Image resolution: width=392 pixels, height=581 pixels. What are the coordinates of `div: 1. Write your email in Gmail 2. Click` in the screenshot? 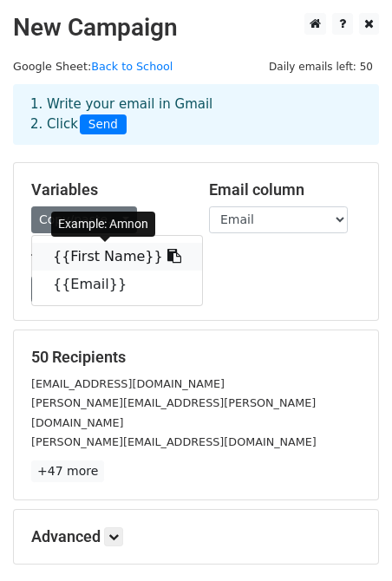 It's located at (196, 114).